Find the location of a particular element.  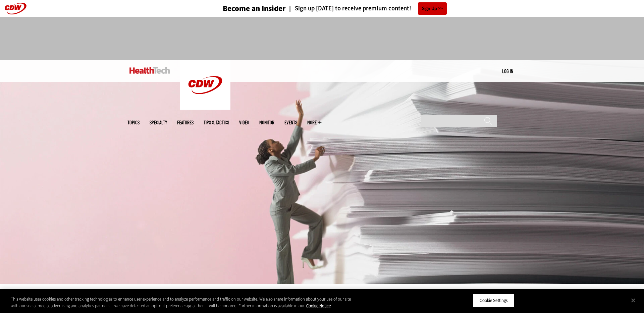

a: More information about your privacy is located at coordinates (318, 305).